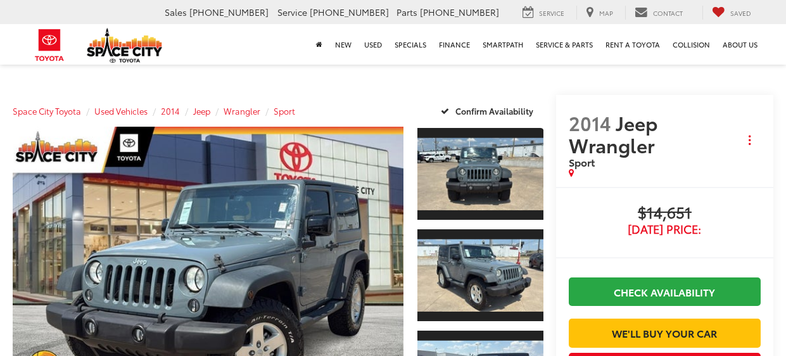 Image resolution: width=786 pixels, height=356 pixels. Describe the element at coordinates (480, 173) in the screenshot. I see `a: Expand Photo 1` at that location.